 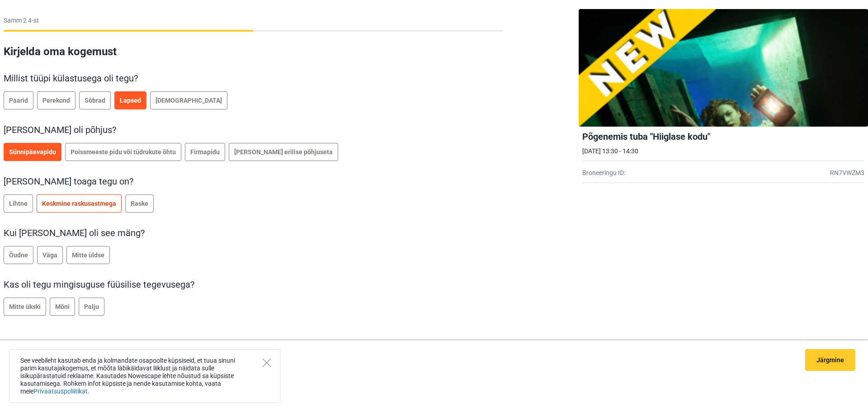 I want to click on span: Millist tüüpi külastusega oli tegu?, so click(x=71, y=78).